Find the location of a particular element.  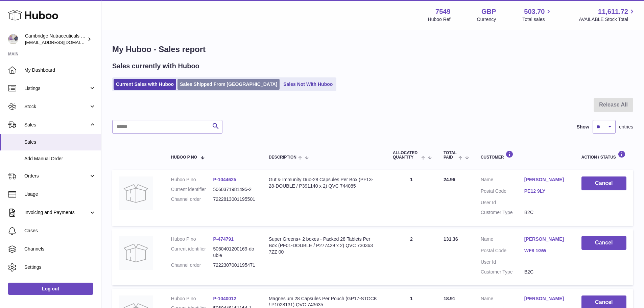

span: entries is located at coordinates (626, 127).